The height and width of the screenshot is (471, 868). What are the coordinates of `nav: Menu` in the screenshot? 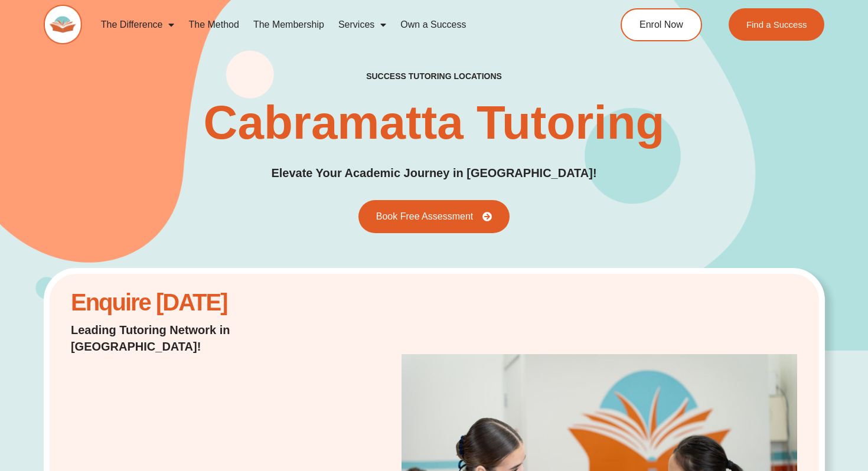 It's located at (335, 24).